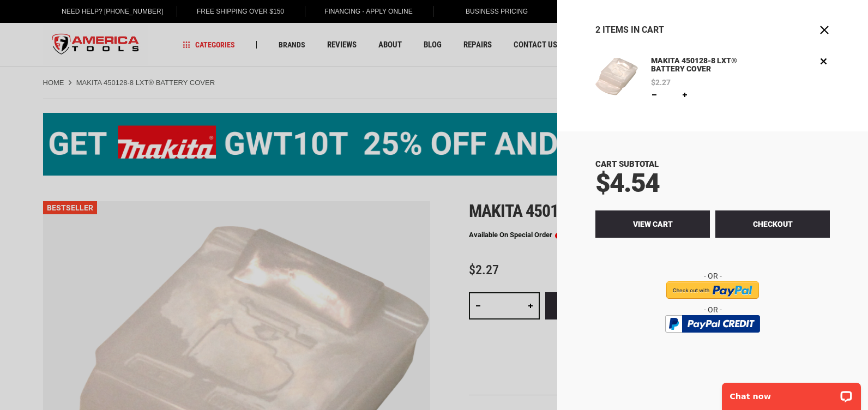  I want to click on button: Open LiveChat chat widget, so click(132, 20).